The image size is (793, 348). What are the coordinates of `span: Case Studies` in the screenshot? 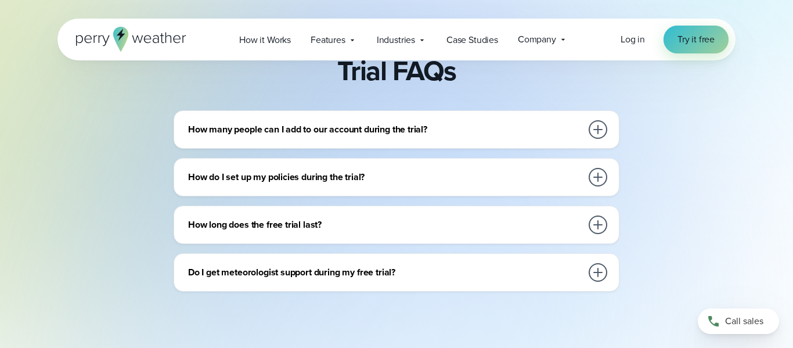 It's located at (472, 40).